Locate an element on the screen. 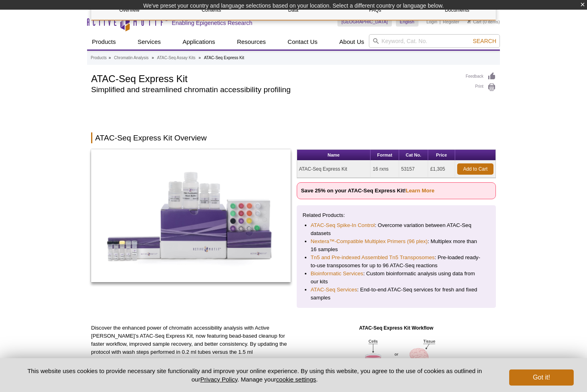 This screenshot has width=587, height=392. td: 16 rxns is located at coordinates (384, 169).